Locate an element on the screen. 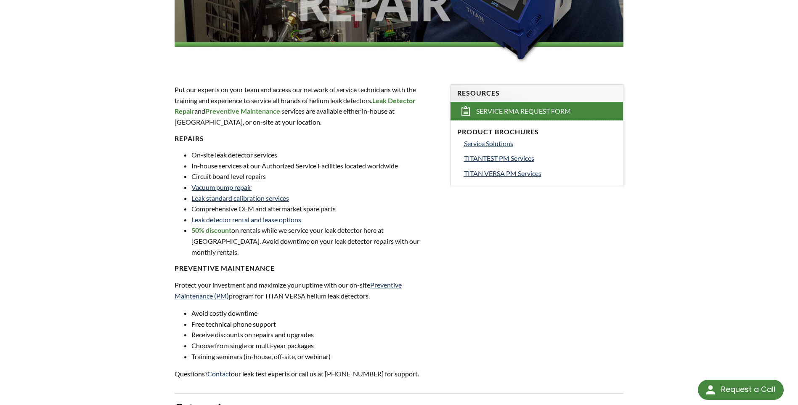  li: On-site leak detector services is located at coordinates (316, 155).